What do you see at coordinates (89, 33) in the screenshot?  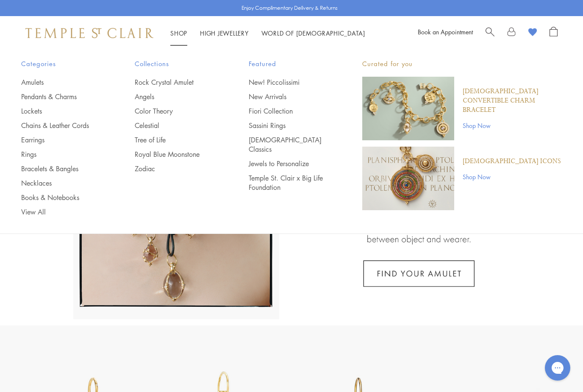 I see `img: Temple St. Clair` at bounding box center [89, 33].